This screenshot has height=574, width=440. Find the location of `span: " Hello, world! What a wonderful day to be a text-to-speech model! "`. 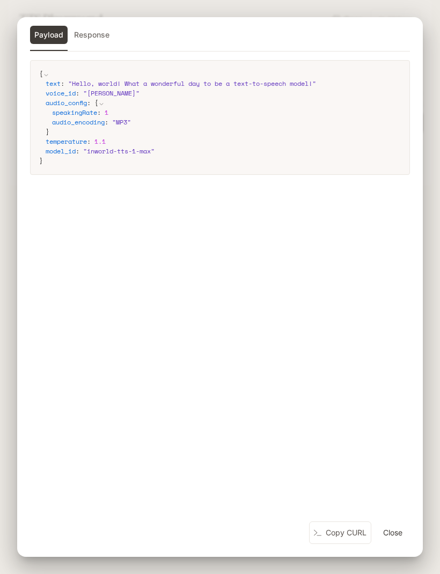

span: " Hello, world! What a wonderful day to be a text-to-speech model! " is located at coordinates (192, 83).